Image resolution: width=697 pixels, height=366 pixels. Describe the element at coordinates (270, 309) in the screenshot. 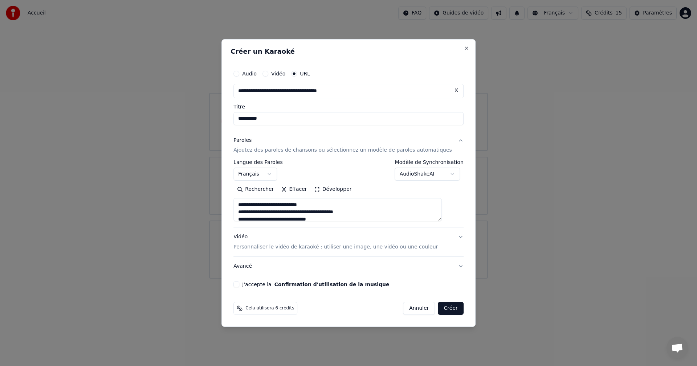

I see `span: Cela utilisera 6 crédits` at that location.